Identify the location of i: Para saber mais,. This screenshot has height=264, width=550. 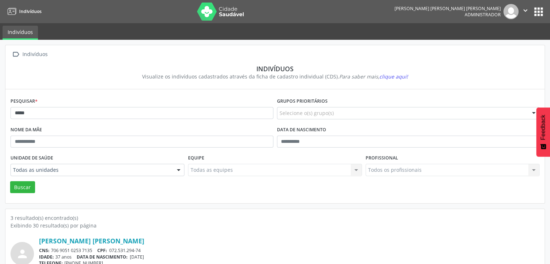
(373, 76).